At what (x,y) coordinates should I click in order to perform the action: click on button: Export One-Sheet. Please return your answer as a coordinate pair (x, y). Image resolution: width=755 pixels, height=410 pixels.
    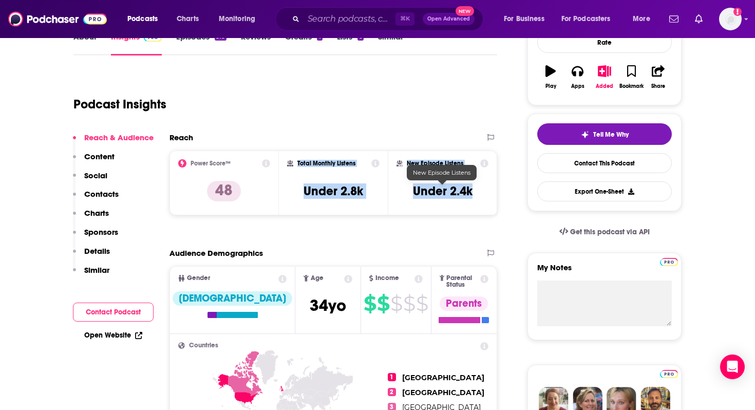
    Looking at the image, I should click on (605, 191).